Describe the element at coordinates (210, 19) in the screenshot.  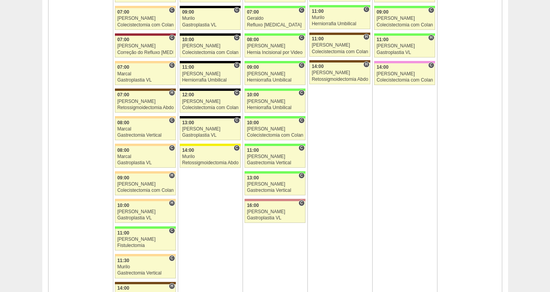
I see `a: C 09:00 Murilo Gastroplastia VL` at that location.